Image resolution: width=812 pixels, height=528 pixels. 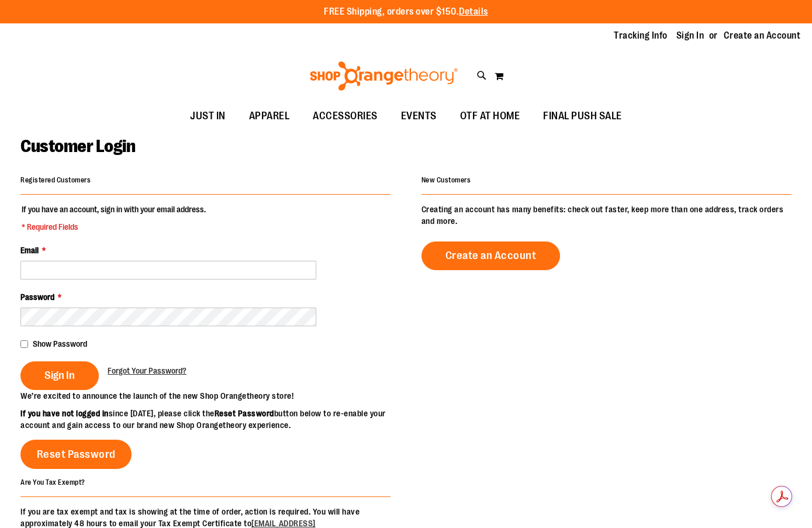 I want to click on p: FREE Shipping, orders over $150., so click(x=406, y=12).